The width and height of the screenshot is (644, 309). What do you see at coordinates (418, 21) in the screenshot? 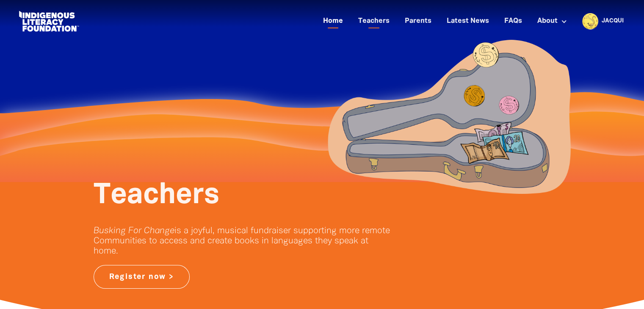
I see `a: Parents` at bounding box center [418, 21].